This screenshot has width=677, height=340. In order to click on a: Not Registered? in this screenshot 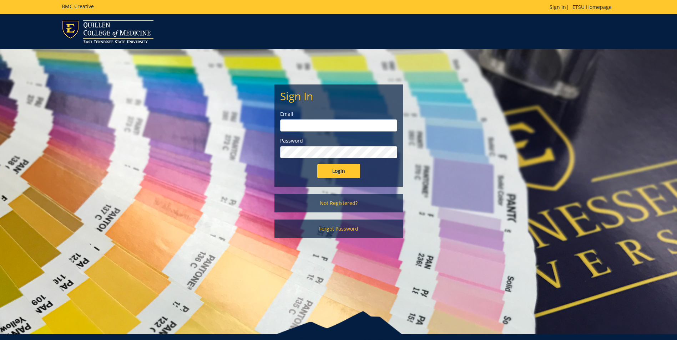, I will do `click(339, 203)`.